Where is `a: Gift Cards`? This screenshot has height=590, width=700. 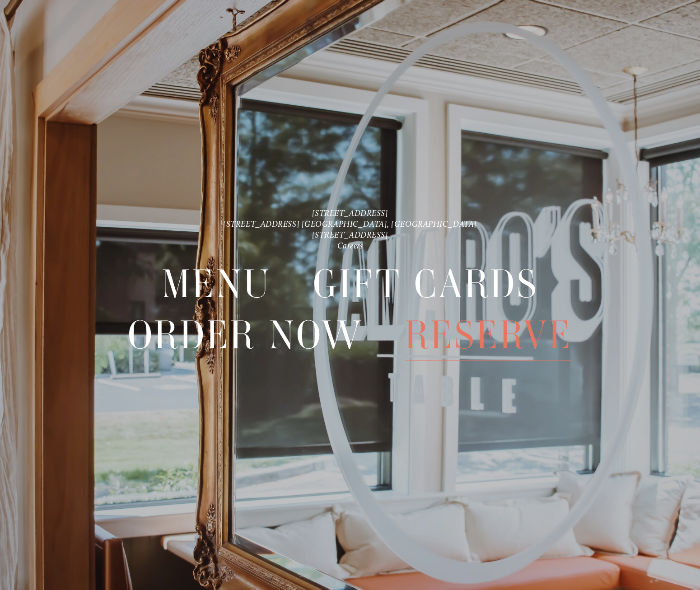
a: Gift Cards is located at coordinates (425, 284).